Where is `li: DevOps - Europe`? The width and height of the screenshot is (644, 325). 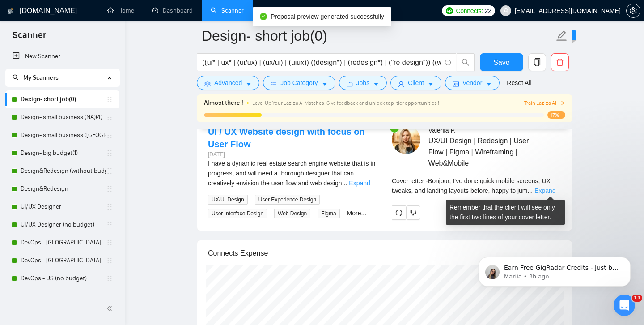 li: DevOps - Europe is located at coordinates (62, 260).